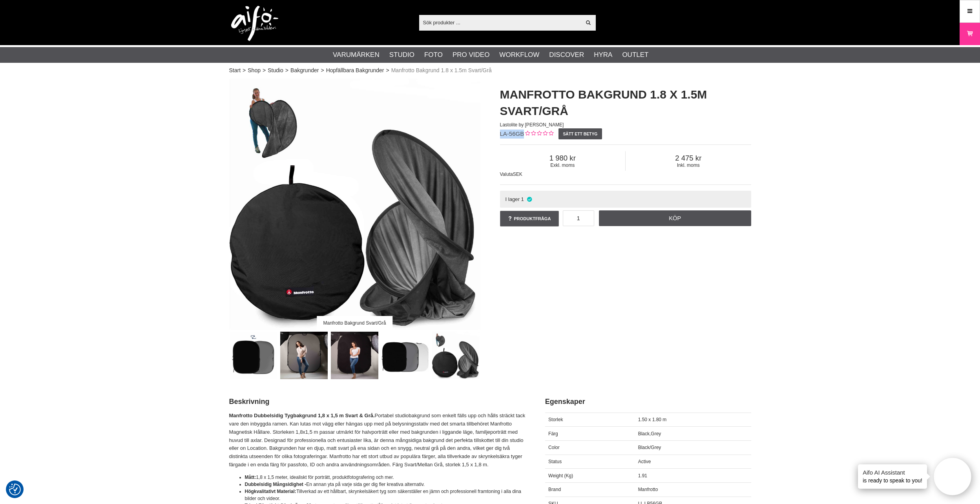 The width and height of the screenshot is (980, 504). What do you see at coordinates (356, 55) in the screenshot?
I see `a: Varumärken` at bounding box center [356, 55].